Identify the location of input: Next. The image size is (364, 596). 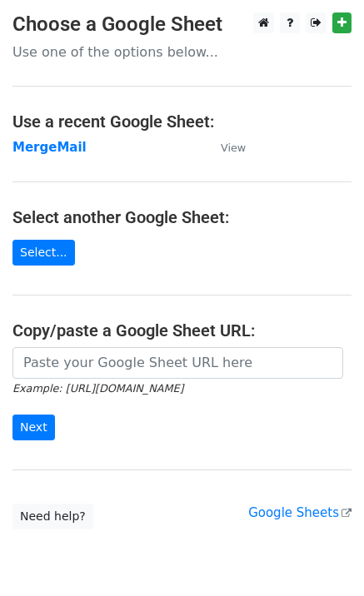
(33, 428).